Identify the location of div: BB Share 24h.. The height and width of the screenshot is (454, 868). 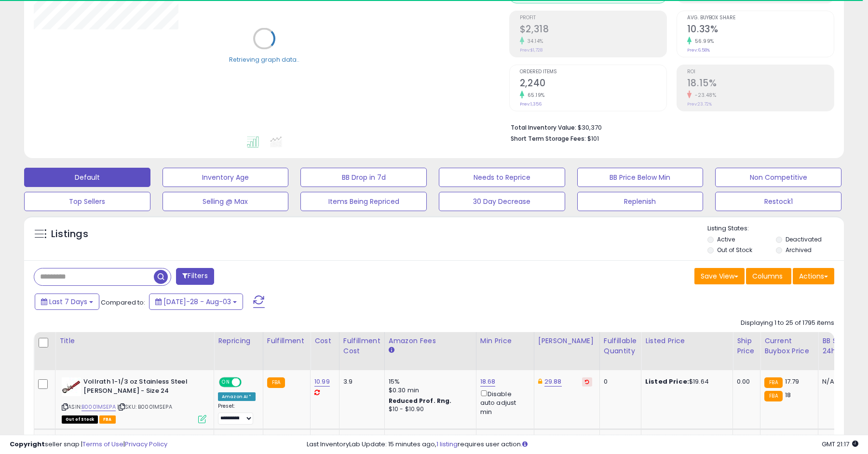
(840, 347).